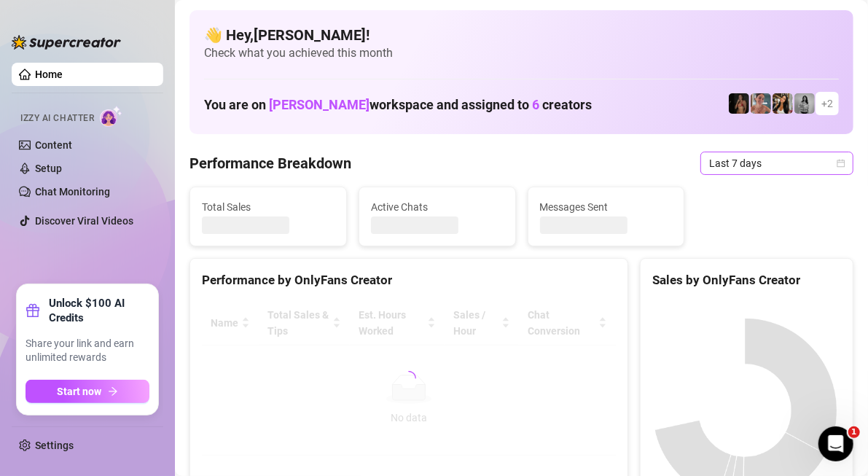 This screenshot has width=868, height=476. Describe the element at coordinates (827, 103) in the screenshot. I see `span: + 2` at that location.